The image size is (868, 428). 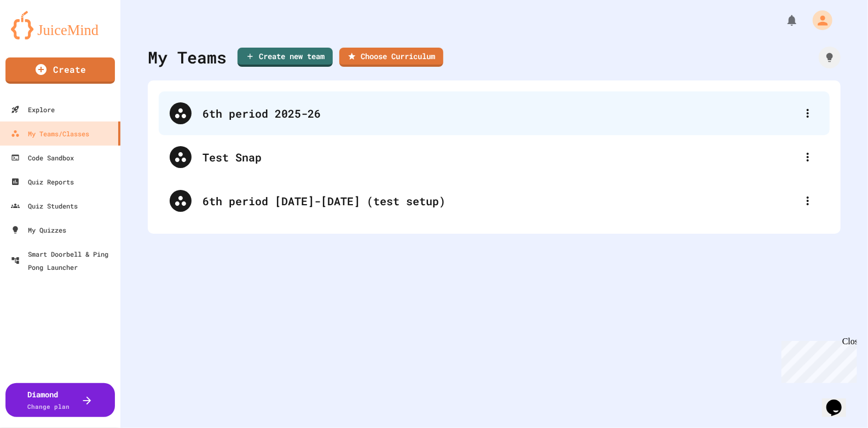 I want to click on div: Code Sandbox, so click(x=42, y=158).